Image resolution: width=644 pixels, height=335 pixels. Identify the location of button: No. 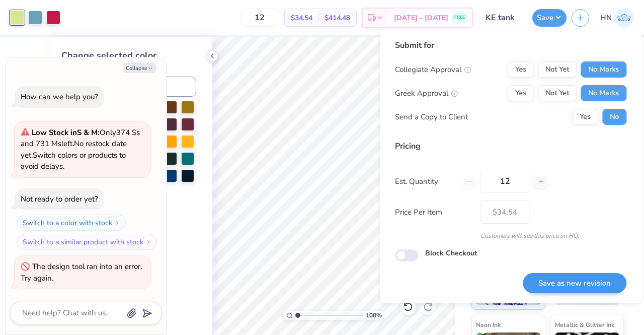
(614, 116).